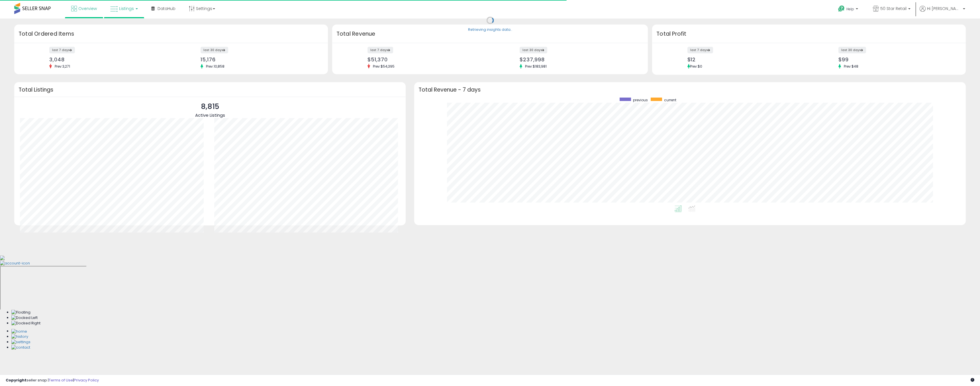  Describe the element at coordinates (21, 312) in the screenshot. I see `img: Floating` at that location.